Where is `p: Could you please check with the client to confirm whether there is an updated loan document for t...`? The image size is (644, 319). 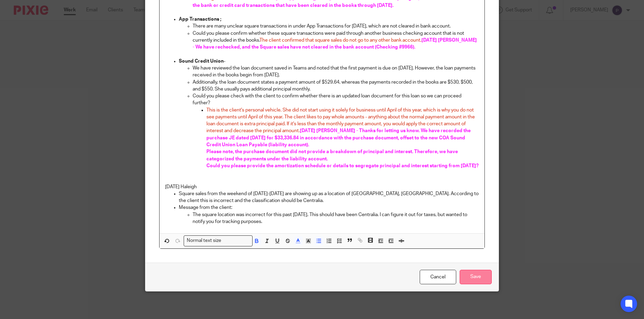 p: Could you please check with the client to confirm whether there is an updated loan document for t... is located at coordinates (336, 100).